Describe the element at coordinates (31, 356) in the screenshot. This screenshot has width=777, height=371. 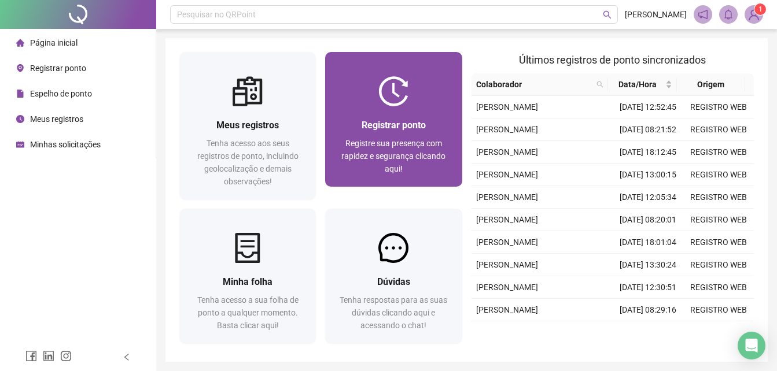
I see `span: facebook` at that location.